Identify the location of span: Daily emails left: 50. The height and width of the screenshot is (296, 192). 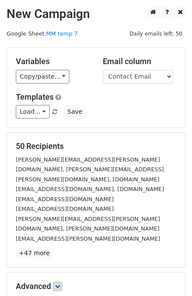
(156, 34).